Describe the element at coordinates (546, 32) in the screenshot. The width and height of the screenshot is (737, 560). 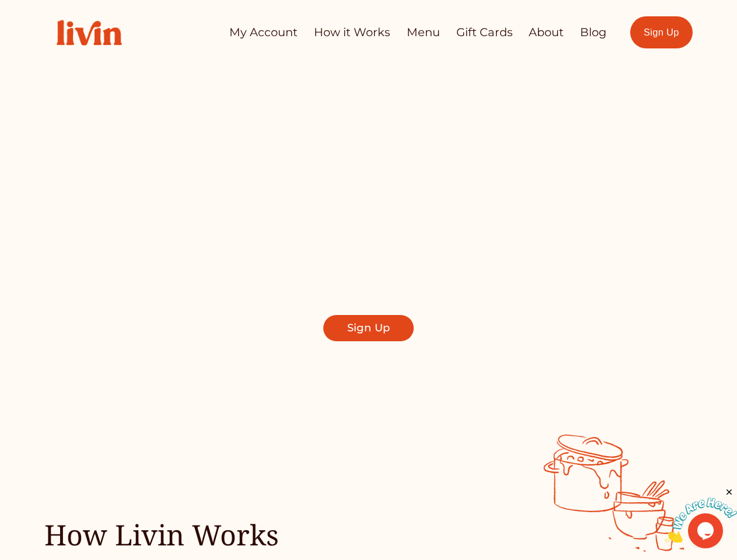
I see `a: About` at that location.